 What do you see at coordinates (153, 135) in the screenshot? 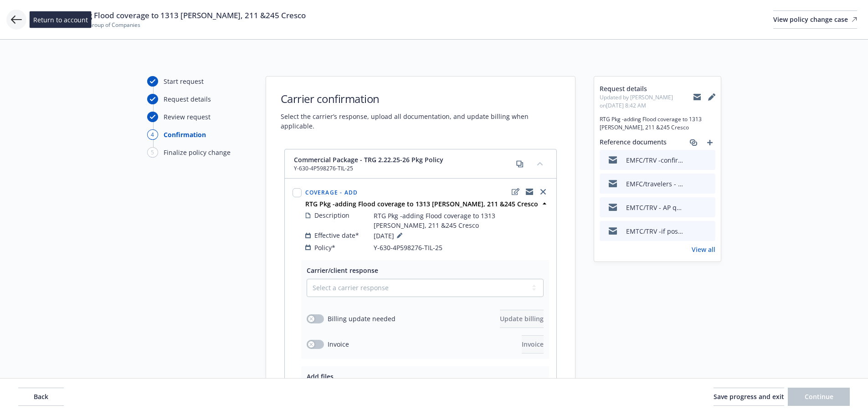
I see `div: 4` at bounding box center [153, 135].